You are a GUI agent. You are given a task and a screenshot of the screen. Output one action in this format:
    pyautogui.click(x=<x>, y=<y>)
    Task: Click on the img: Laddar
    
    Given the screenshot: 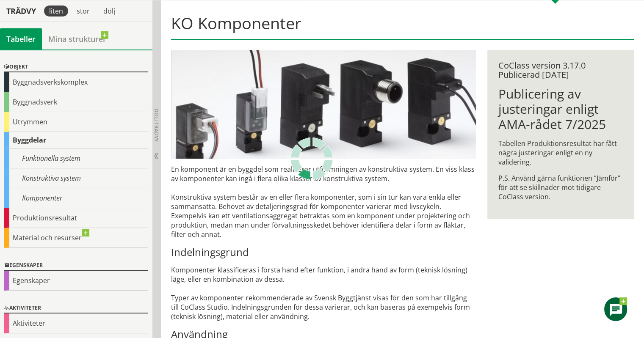 What is the action you would take?
    pyautogui.click(x=312, y=159)
    